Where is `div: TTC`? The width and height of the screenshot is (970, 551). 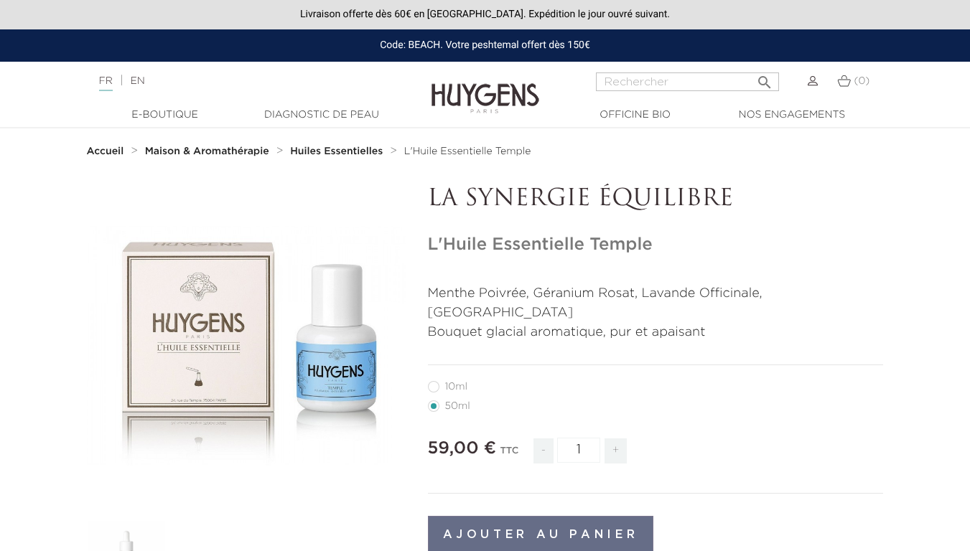 div: TTC is located at coordinates (509, 455).